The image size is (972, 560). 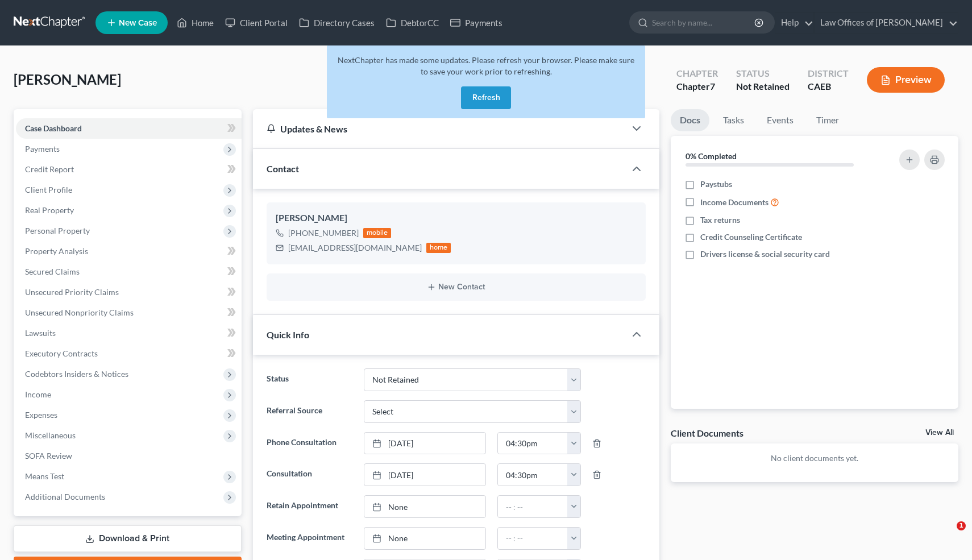 I want to click on a: Property Analysis, so click(x=129, y=252).